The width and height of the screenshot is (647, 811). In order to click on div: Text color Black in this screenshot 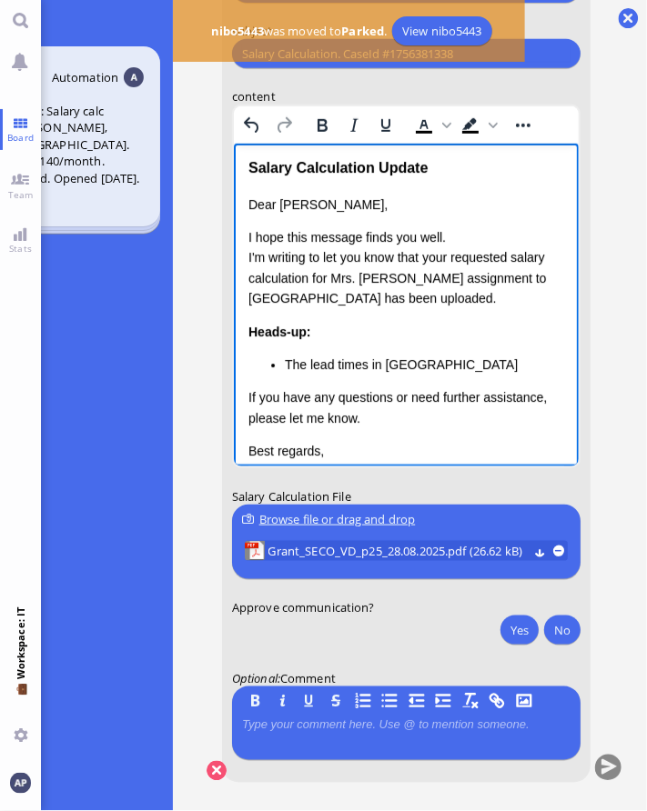, I will do `click(431, 126)`.